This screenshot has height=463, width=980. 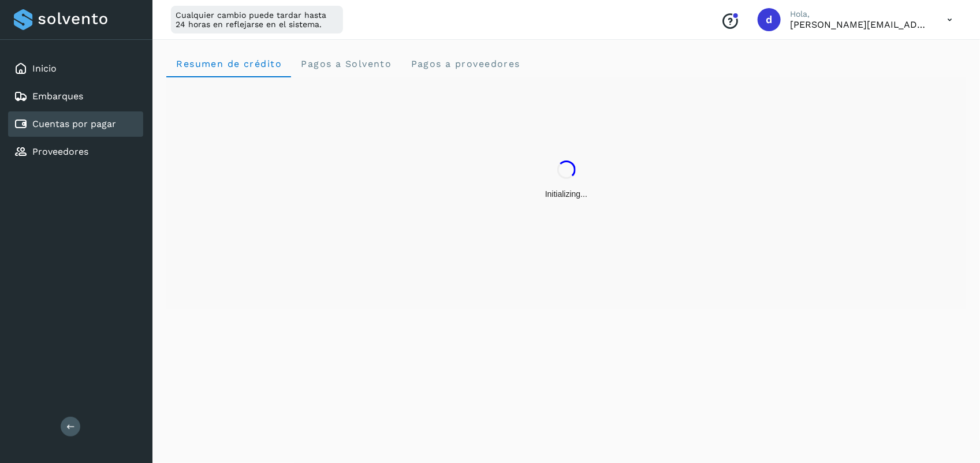 I want to click on a: Embarques, so click(x=58, y=96).